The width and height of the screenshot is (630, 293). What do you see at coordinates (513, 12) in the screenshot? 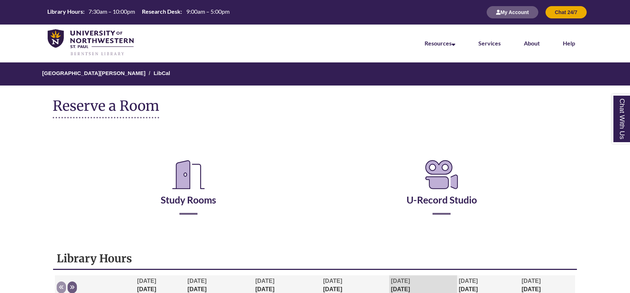
I see `a: My Account` at bounding box center [513, 12].